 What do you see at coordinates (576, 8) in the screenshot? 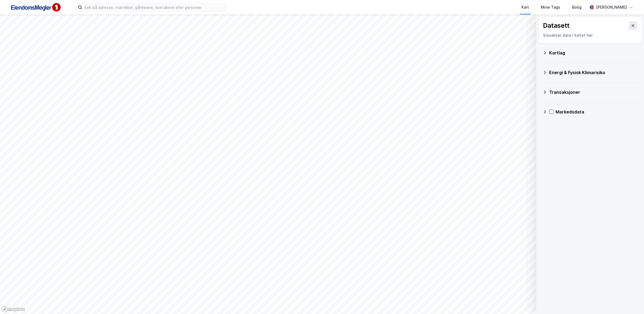
I see `div: Bolig` at bounding box center [576, 8].